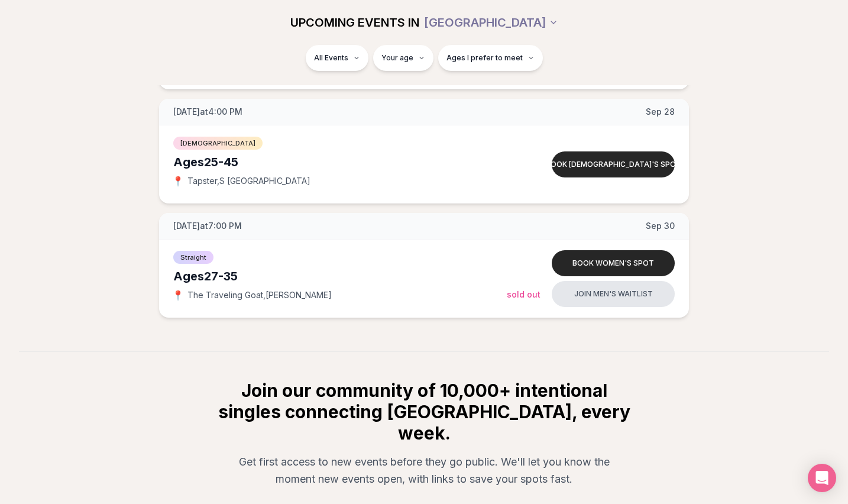 The height and width of the screenshot is (504, 848). What do you see at coordinates (523, 294) in the screenshot?
I see `span: Sold Out` at bounding box center [523, 294].